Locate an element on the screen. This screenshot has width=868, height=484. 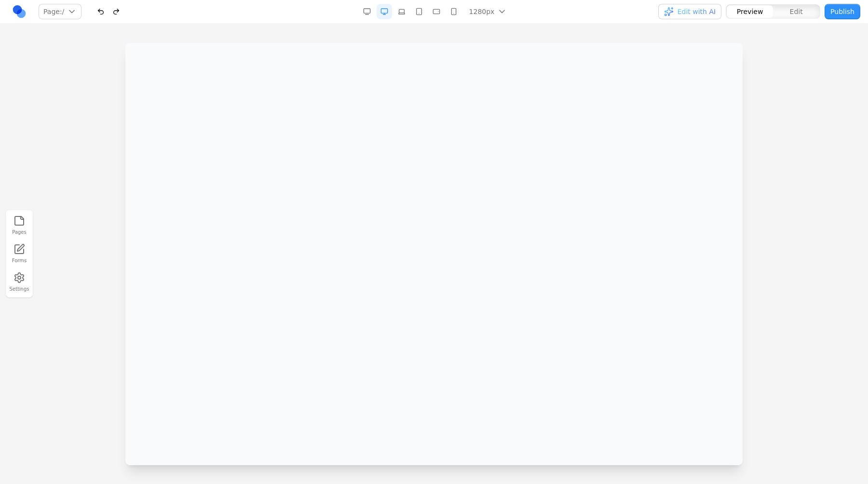
button: Mobile Landscape is located at coordinates (436, 11).